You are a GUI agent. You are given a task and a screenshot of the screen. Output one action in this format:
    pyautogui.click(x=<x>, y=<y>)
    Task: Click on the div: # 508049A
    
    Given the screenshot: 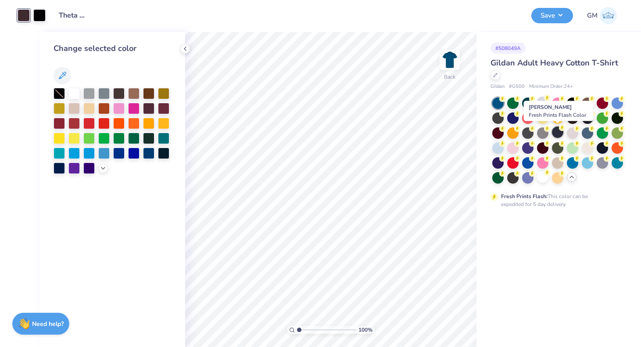 What is the action you would take?
    pyautogui.click(x=508, y=48)
    